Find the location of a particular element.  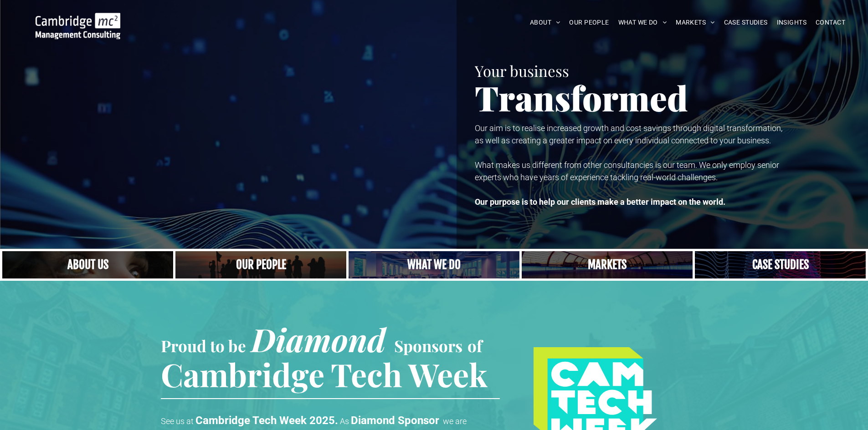

strong: Our purpose is to help our clients make a better impact on the world. is located at coordinates (600, 202).